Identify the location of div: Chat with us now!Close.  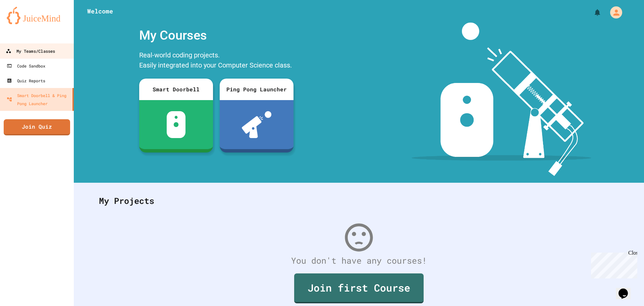
(25, 23).